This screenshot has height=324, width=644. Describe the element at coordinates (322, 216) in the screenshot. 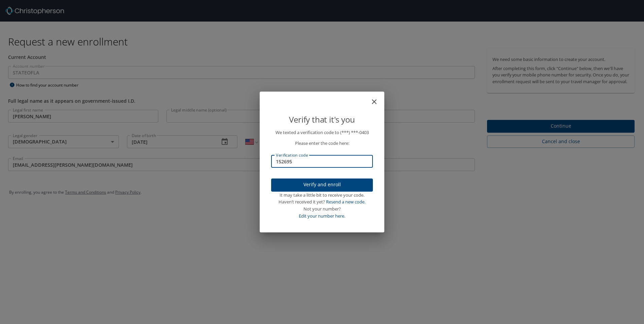

I see `a: Edit your number here.` at that location.